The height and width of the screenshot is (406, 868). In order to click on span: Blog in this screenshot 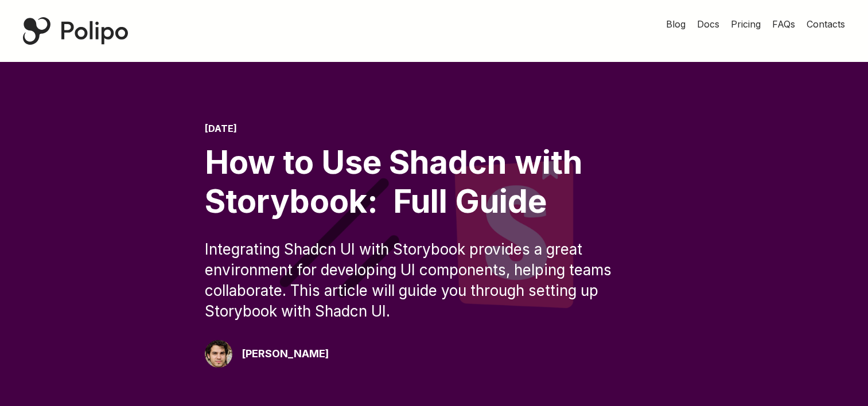, I will do `click(676, 24)`.